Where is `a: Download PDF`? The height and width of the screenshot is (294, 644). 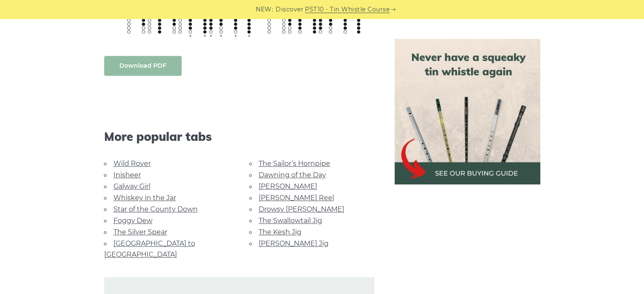 a: Download PDF is located at coordinates (143, 66).